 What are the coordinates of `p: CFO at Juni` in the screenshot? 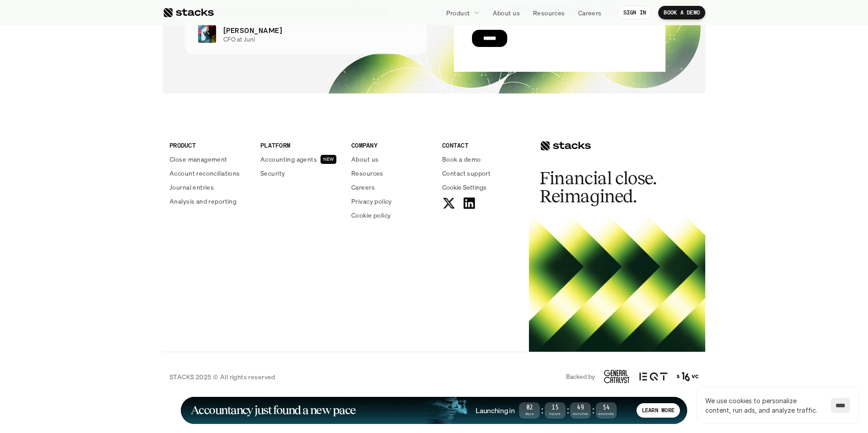 It's located at (314, 39).